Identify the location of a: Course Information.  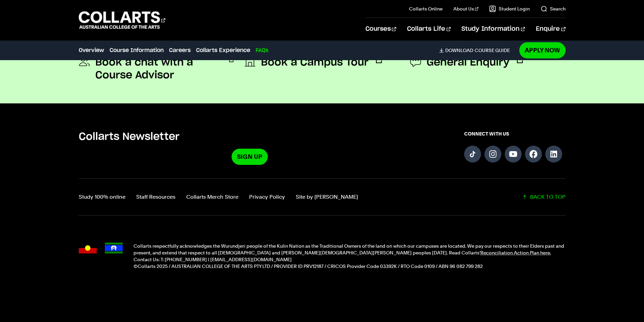
(137, 50).